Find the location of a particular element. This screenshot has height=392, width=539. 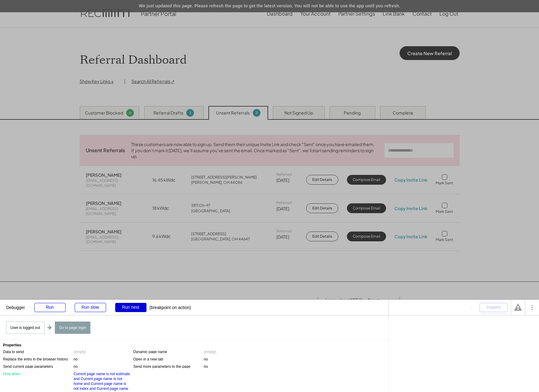

div: Run next is located at coordinates (131, 307).